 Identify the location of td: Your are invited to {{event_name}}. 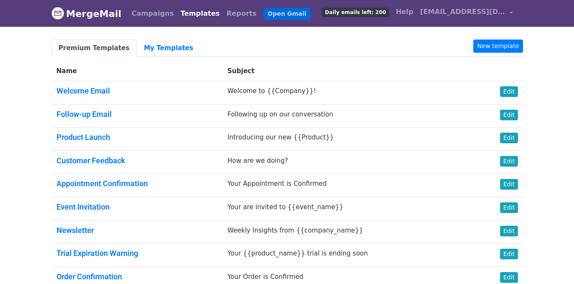
(349, 208).